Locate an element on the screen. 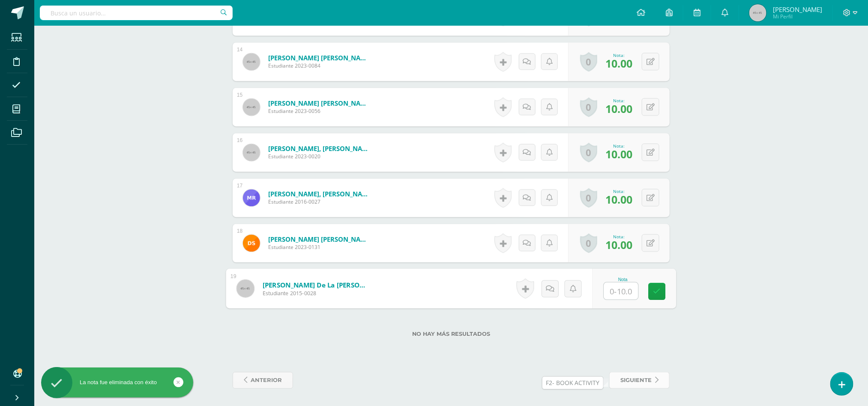  img: 29a9e2a7db11198281985ff7ebc5522b.png is located at coordinates (251, 244).